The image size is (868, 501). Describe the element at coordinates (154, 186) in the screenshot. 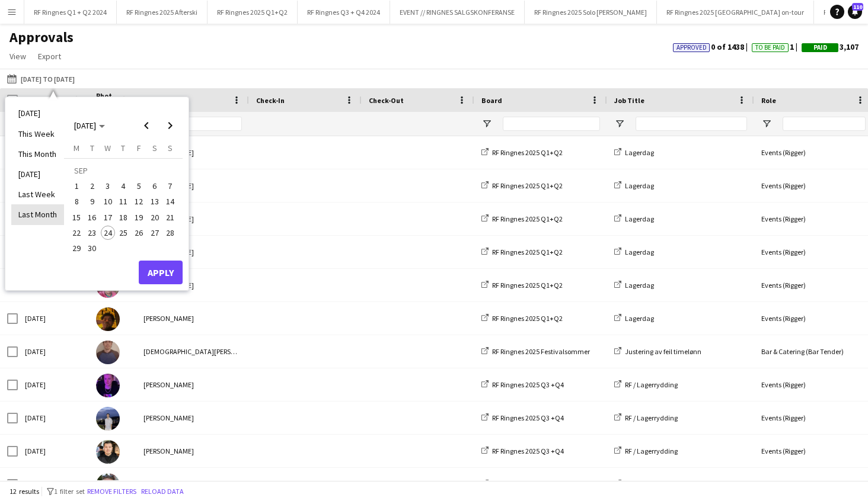

I see `button: 06-09-2025` at that location.